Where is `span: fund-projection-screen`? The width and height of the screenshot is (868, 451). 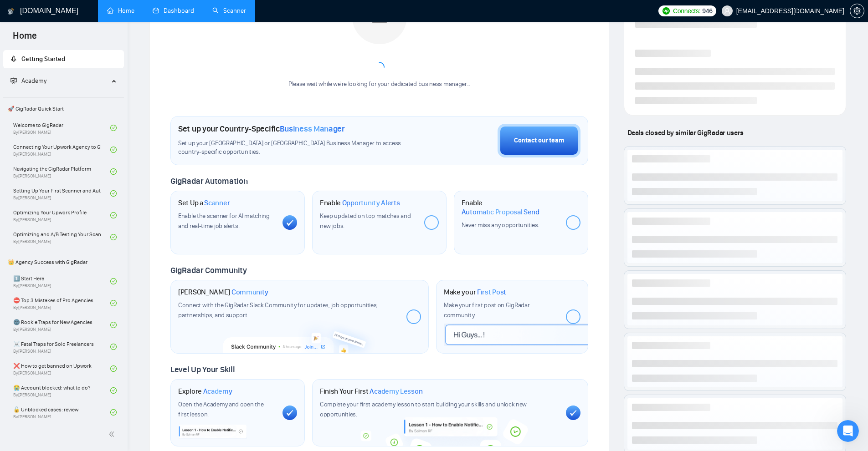
span: fund-projection-screen is located at coordinates (14, 80).